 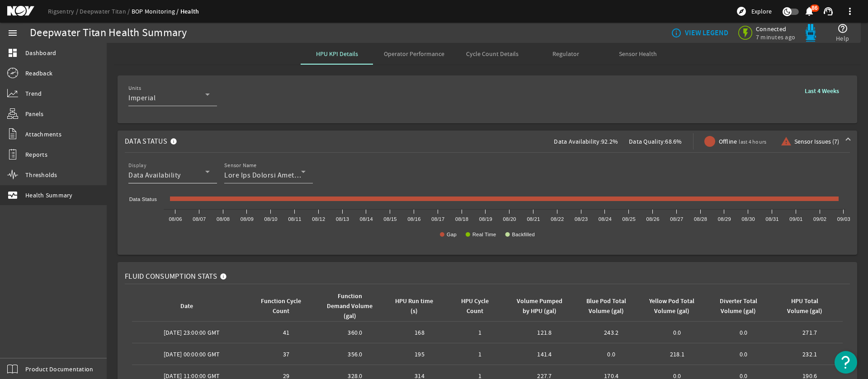 What do you see at coordinates (850, 12) in the screenshot?
I see `button: more_vert` at bounding box center [850, 12].